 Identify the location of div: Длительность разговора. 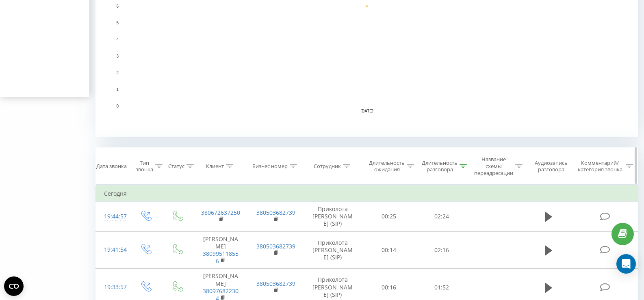
(439, 167).